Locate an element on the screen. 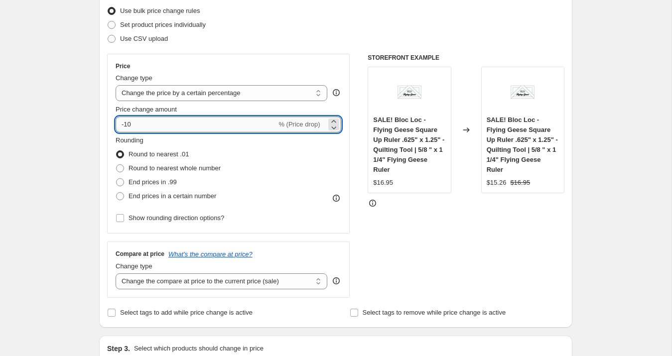  span: Use CSV upload is located at coordinates (144, 38).